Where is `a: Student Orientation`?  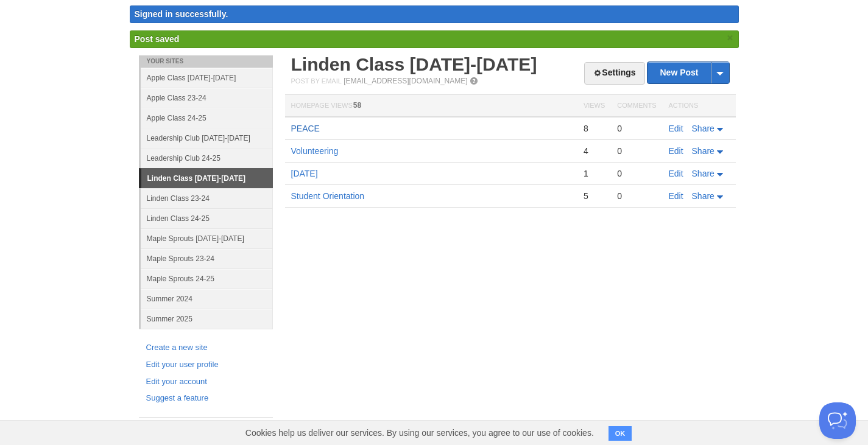
a: Student Orientation is located at coordinates (328, 196).